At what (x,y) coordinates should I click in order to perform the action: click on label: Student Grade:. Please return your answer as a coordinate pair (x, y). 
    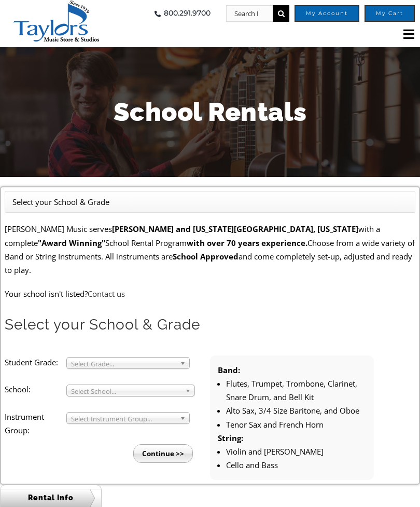
    Looking at the image, I should click on (35, 362).